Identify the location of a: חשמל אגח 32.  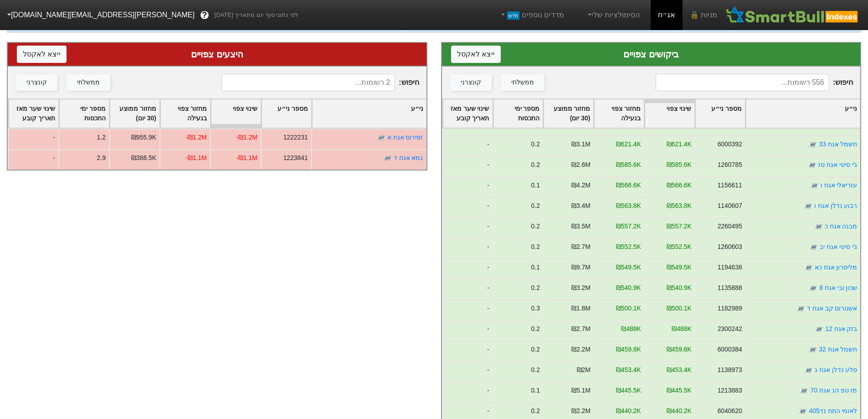
(838, 349).